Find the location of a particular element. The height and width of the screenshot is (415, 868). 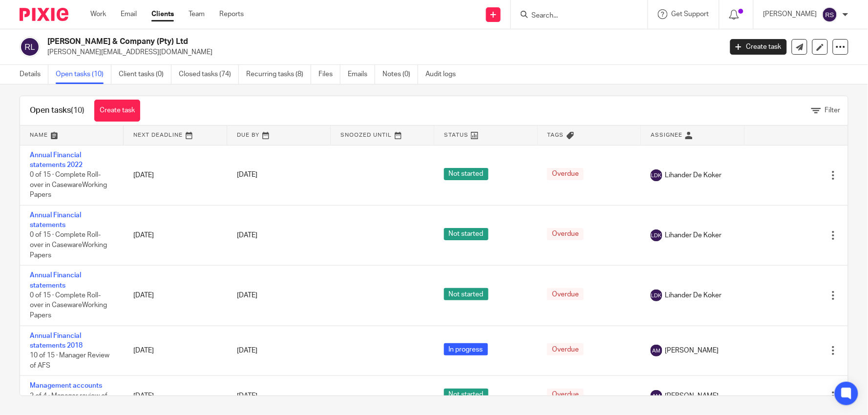

span: (10) is located at coordinates (78, 110).